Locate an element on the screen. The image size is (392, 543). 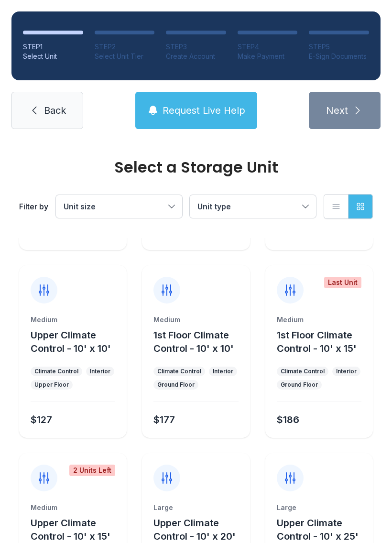
button: Upper Climate Control - 10' x 15' is located at coordinates (77, 529).